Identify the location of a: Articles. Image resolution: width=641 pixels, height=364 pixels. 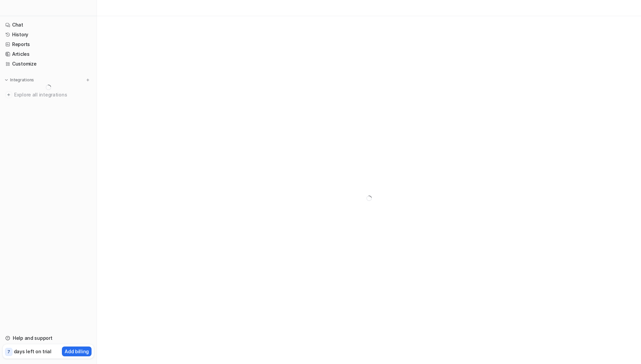
(48, 54).